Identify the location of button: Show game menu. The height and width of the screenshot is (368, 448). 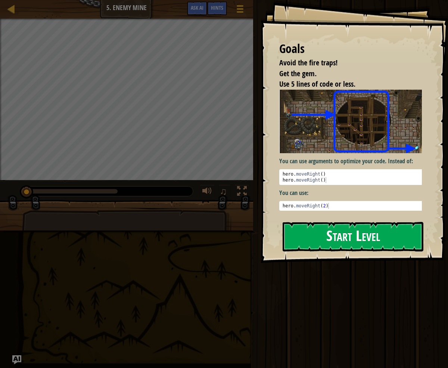
(240, 10).